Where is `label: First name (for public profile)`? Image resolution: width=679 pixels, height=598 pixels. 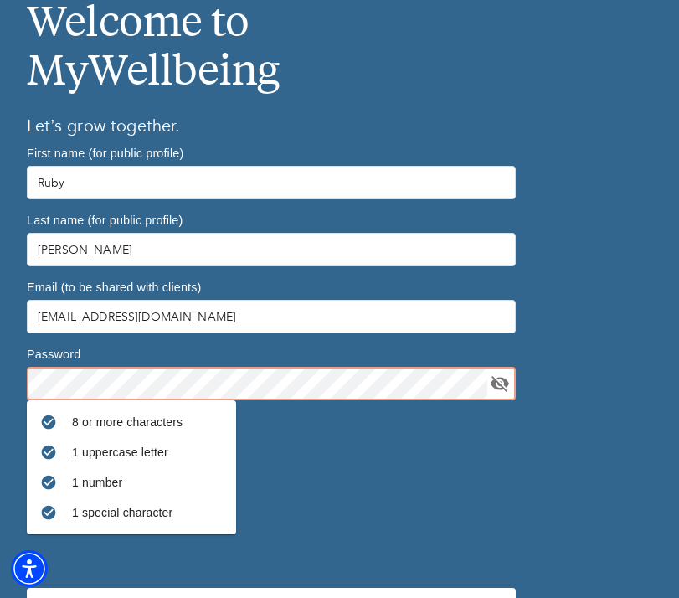
label: First name (for public profile) is located at coordinates (105, 153).